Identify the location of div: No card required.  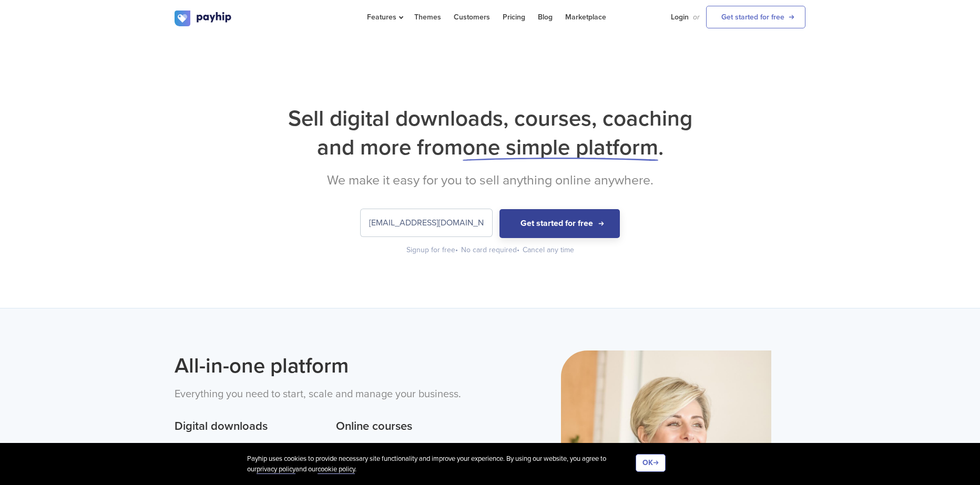
(490, 250).